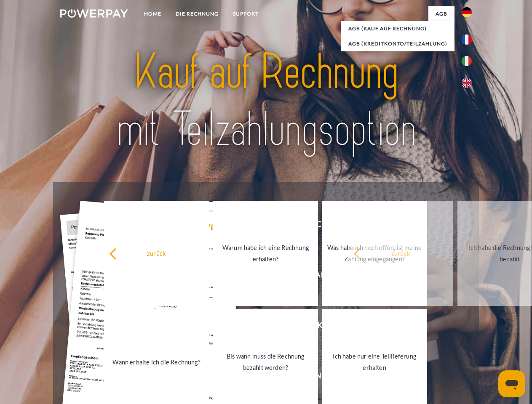 The image size is (532, 404). Describe the element at coordinates (467, 61) in the screenshot. I see `img: it` at that location.